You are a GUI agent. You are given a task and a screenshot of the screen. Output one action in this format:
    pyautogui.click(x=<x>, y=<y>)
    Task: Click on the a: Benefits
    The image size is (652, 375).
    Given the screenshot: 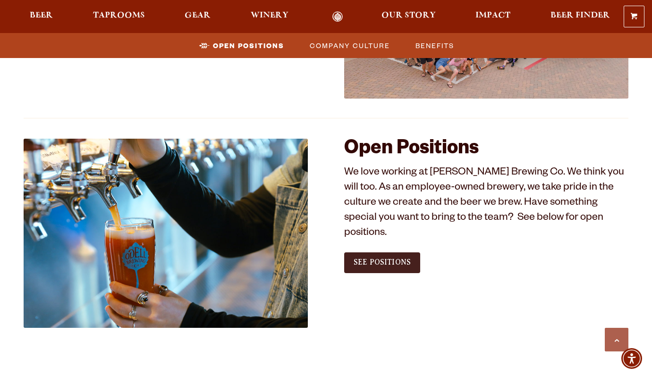 What is the action you would take?
    pyautogui.click(x=434, y=45)
    